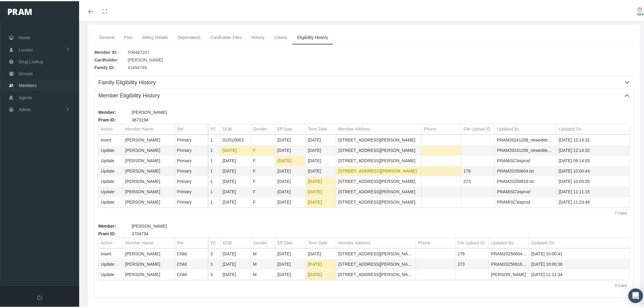  What do you see at coordinates (281, 36) in the screenshot?
I see `a: Claims` at bounding box center [281, 36].